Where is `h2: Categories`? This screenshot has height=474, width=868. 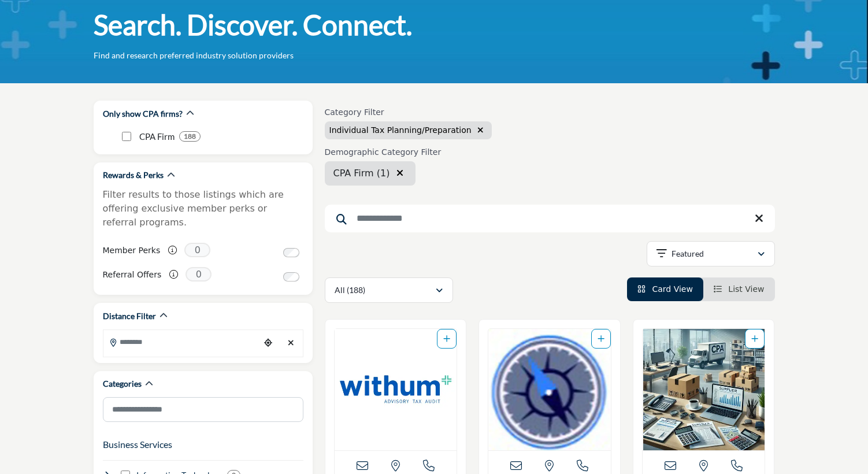 h2: Categories is located at coordinates (122, 384).